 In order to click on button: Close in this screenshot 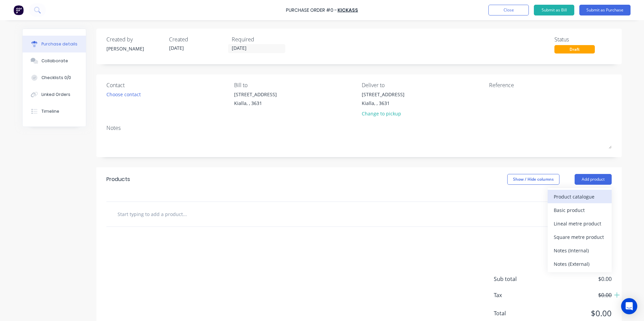, I will do `click(509, 10)`.